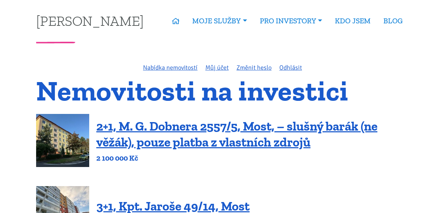 This screenshot has height=213, width=445. Describe the element at coordinates (291, 21) in the screenshot. I see `a: PRO INVESTORY` at that location.